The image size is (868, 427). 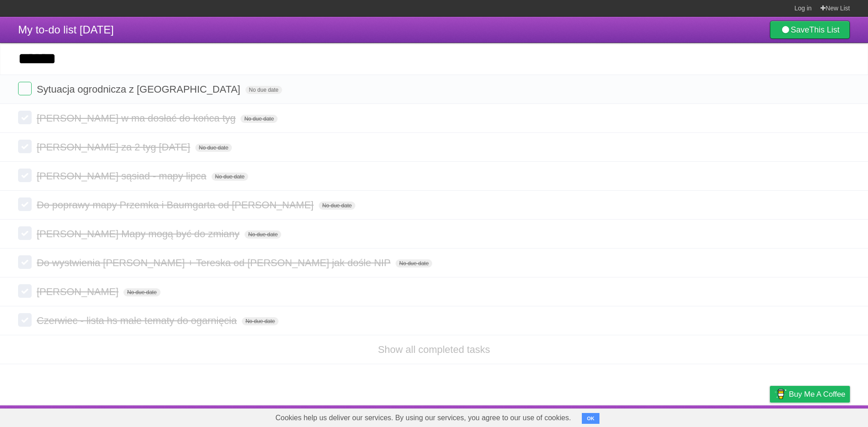 I want to click on span: Czerwiec - lista hs małe tematy do ogarnięcia, so click(x=138, y=321).